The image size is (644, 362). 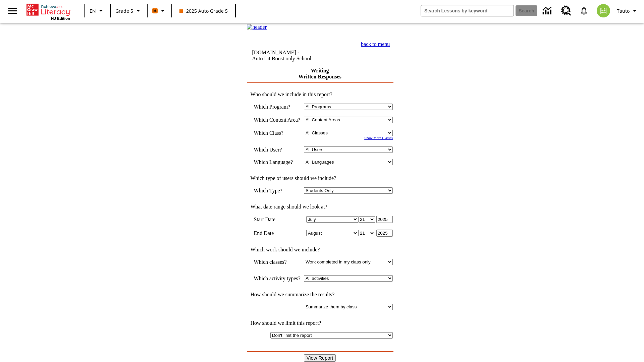 What do you see at coordinates (320, 94) in the screenshot?
I see `td: Who should we include in this report?` at bounding box center [320, 94].